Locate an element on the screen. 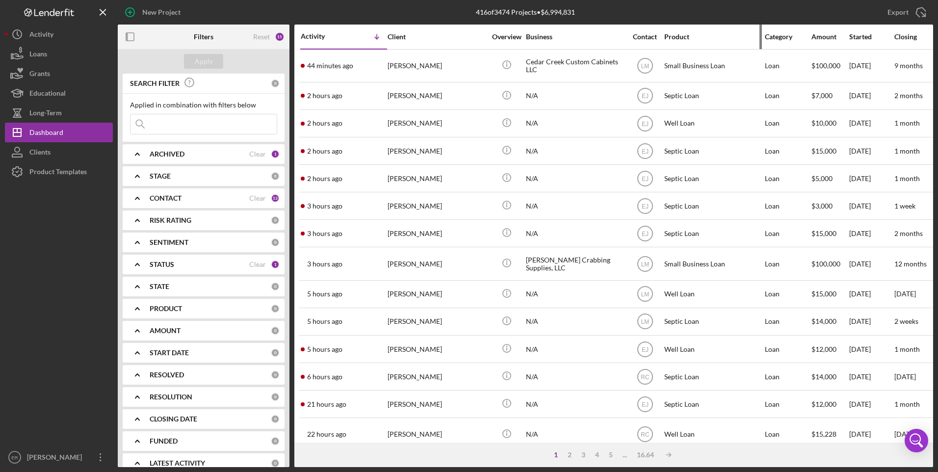  div: Started is located at coordinates (871, 37).